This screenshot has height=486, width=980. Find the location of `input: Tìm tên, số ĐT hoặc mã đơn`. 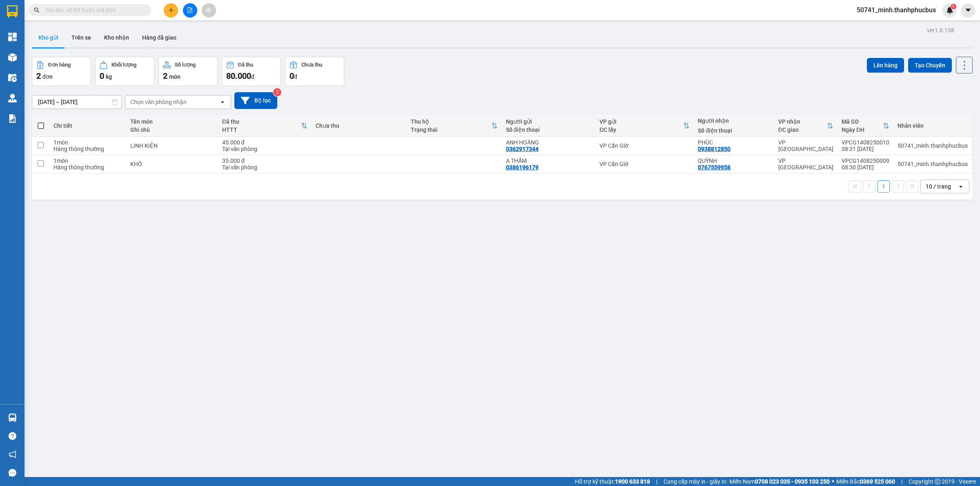

input: Tìm tên, số ĐT hoặc mã đơn is located at coordinates (93, 10).